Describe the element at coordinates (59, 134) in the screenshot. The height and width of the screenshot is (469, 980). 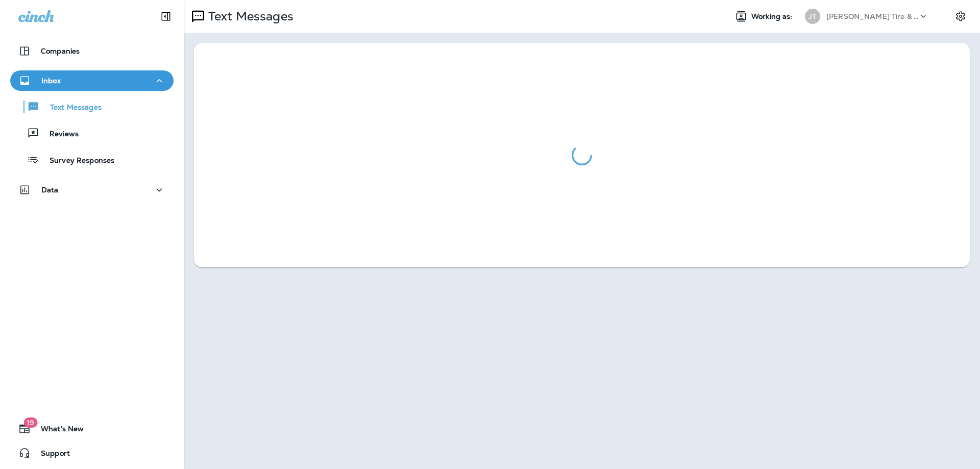
I see `p: Reviews` at that location.